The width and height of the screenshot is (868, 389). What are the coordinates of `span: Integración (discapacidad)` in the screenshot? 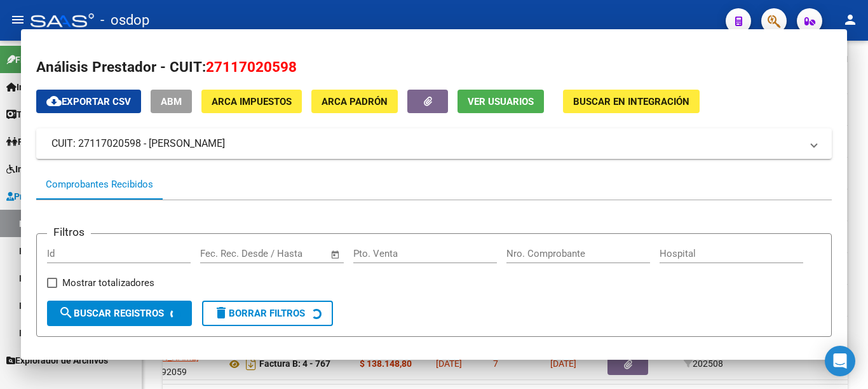 It's located at (64, 169).